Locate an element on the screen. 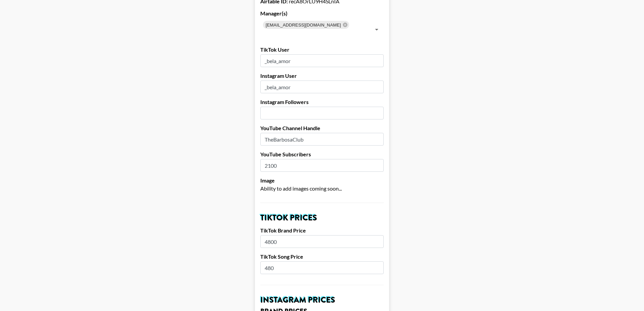  label: TikTok User is located at coordinates (322, 50).